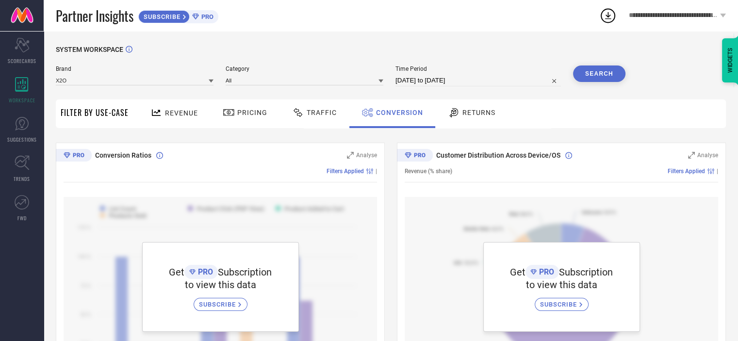 The width and height of the screenshot is (738, 341). Describe the element at coordinates (429, 171) in the screenshot. I see `span: Revenue (% share)` at that location.